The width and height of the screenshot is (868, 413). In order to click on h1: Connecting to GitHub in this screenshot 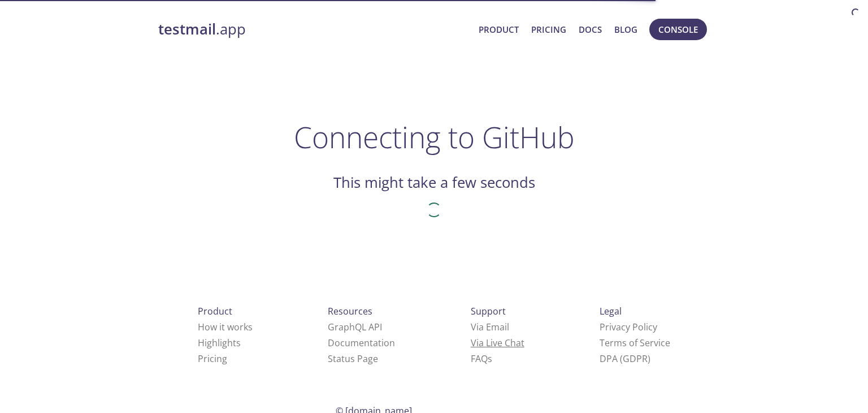, I will do `click(434, 137)`.